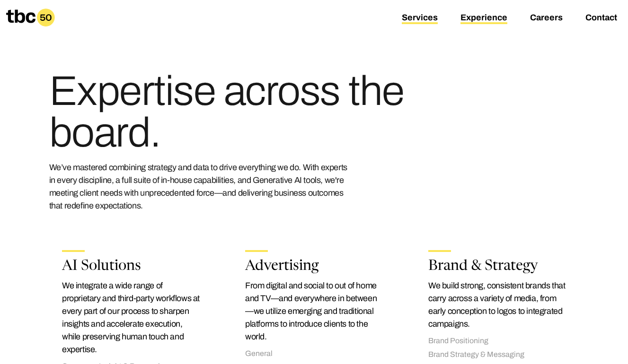  What do you see at coordinates (314, 311) in the screenshot?
I see `p: From digital and social to out of home and TV—and everywhere in between—we utilize emerging and t...` at bounding box center [314, 311].